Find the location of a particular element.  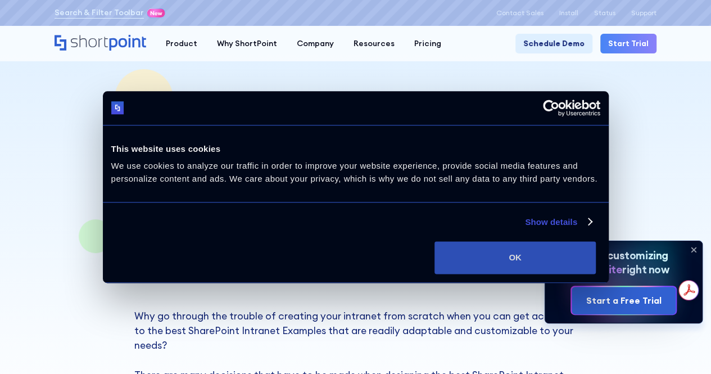

a: Search & Filter Toolbar is located at coordinates (99, 12).